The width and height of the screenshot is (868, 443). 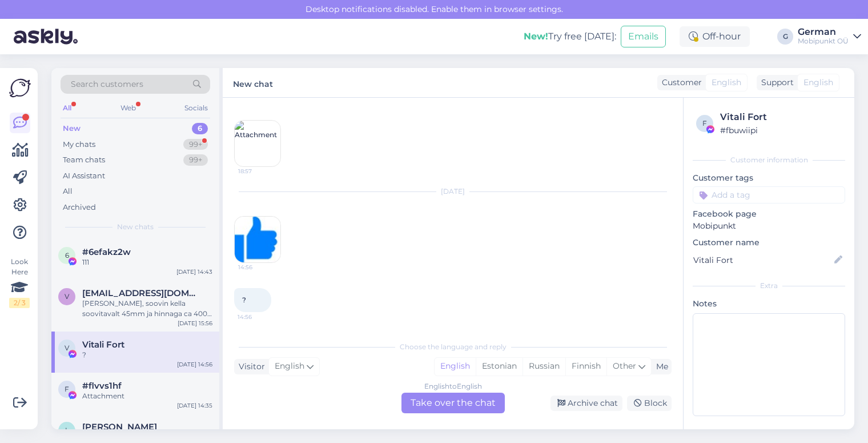 What do you see at coordinates (823, 41) in the screenshot?
I see `div: Mobipunkt OÜ` at bounding box center [823, 41].